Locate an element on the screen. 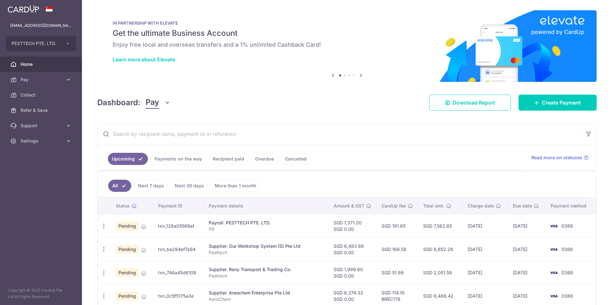 The image size is (612, 305). span: Settings is located at coordinates (42, 141).